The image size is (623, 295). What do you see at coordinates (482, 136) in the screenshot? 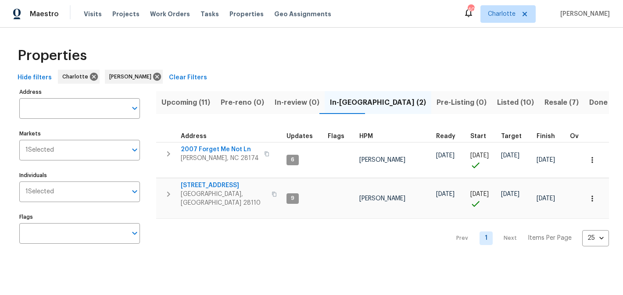
I see `div: Actual renovation start date` at bounding box center [482, 136].